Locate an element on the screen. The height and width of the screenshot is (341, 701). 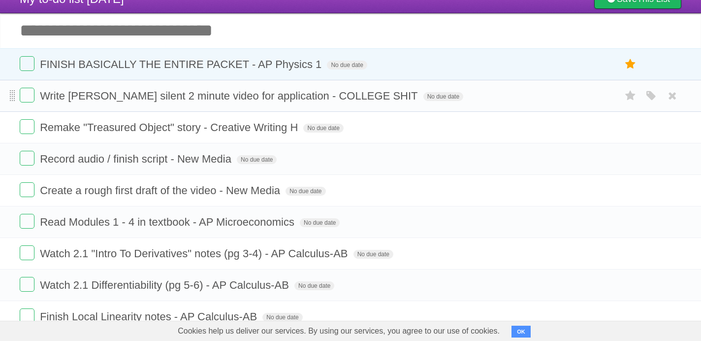
span: Cookies help us deliver our services. By using our services, you agree to our use of cookies. is located at coordinates (339, 331).